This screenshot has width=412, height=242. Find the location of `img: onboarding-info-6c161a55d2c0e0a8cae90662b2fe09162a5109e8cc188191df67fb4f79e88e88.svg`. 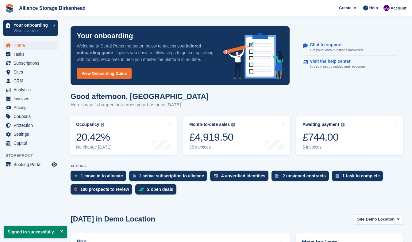

img: onboarding-info-6c161a55d2c0e0a8cae90662b2fe09162a5109e8cc188191df67fb4f79e88e88.svg is located at coordinates (253, 56).